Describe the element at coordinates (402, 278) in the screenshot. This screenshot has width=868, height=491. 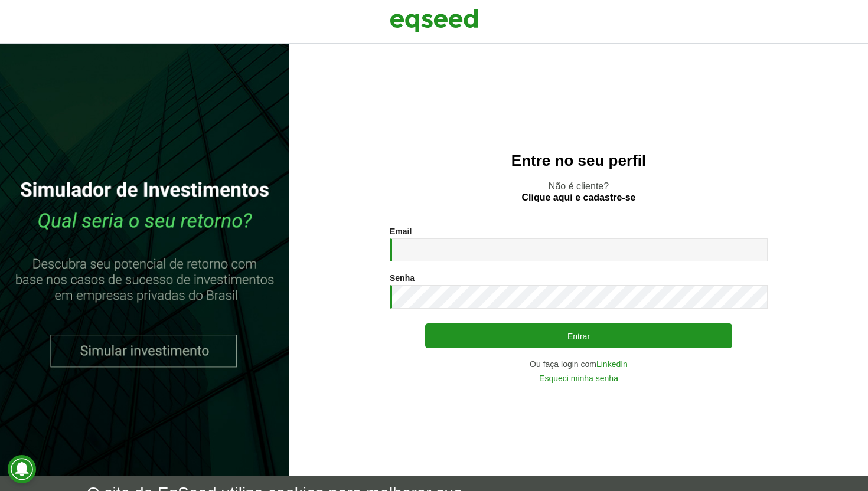
I see `label: Senha` at that location.